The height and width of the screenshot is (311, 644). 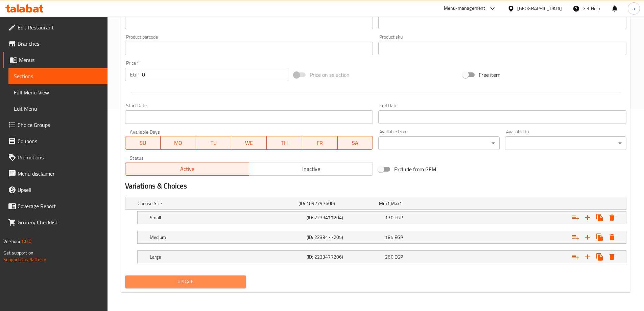 I want to click on span: Edit Restaurant, so click(x=60, y=27).